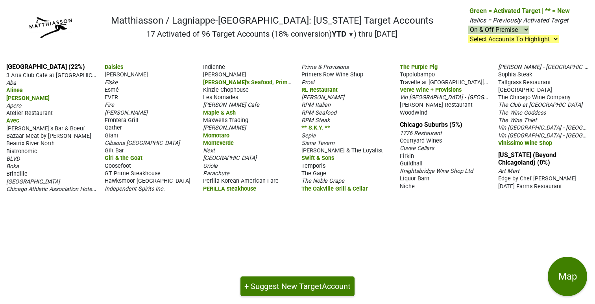 The width and height of the screenshot is (595, 304). What do you see at coordinates (118, 166) in the screenshot?
I see `span: Goosefoot` at bounding box center [118, 166].